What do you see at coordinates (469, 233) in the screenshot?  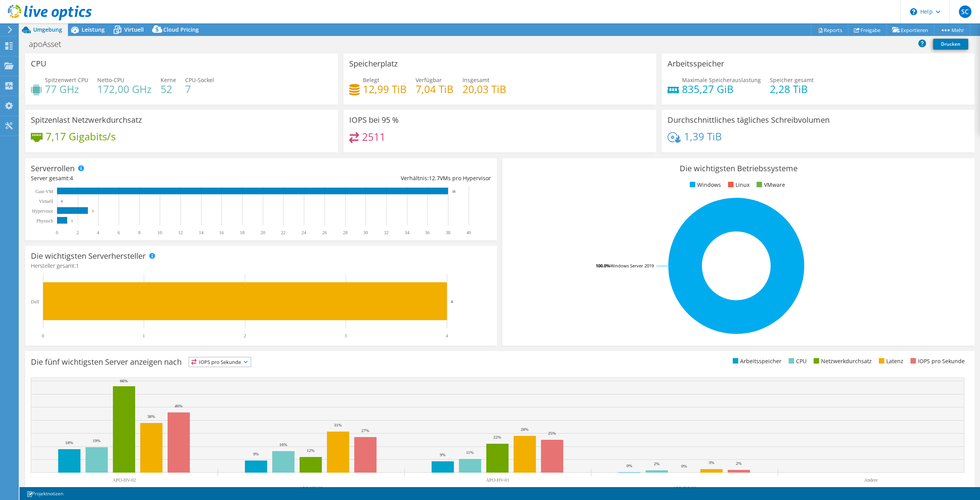 I see `text: 40` at bounding box center [469, 233].